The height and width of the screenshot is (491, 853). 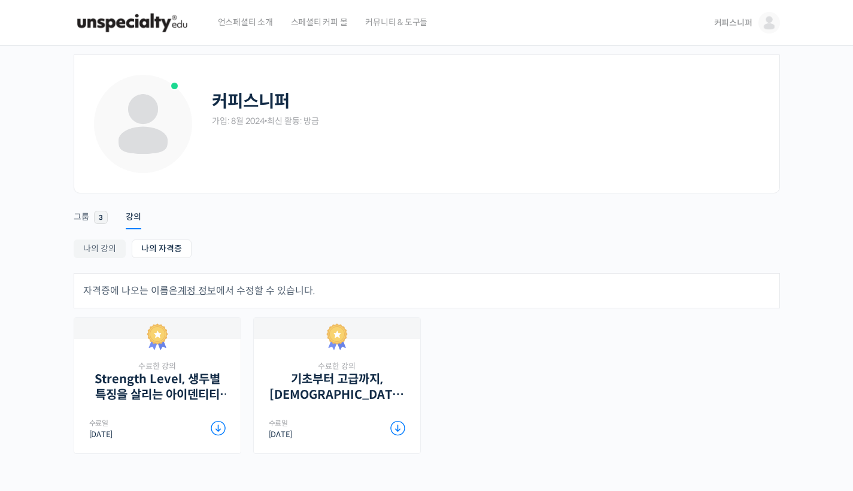 I want to click on a: 나의 자격증, so click(x=162, y=249).